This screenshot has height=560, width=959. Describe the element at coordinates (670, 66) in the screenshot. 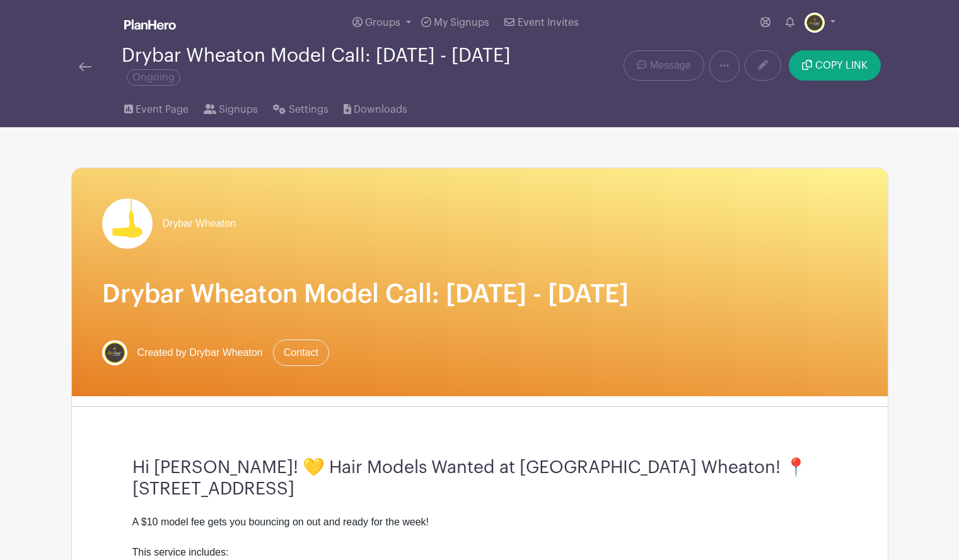

I see `span: Message` at that location.